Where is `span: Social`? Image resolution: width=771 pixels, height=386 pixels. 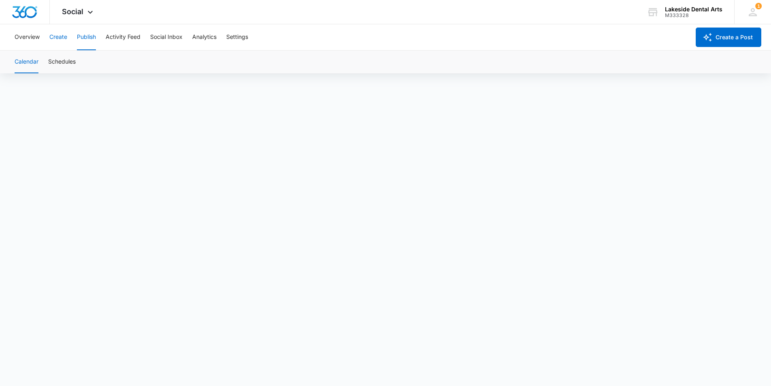 span: Social is located at coordinates (72, 11).